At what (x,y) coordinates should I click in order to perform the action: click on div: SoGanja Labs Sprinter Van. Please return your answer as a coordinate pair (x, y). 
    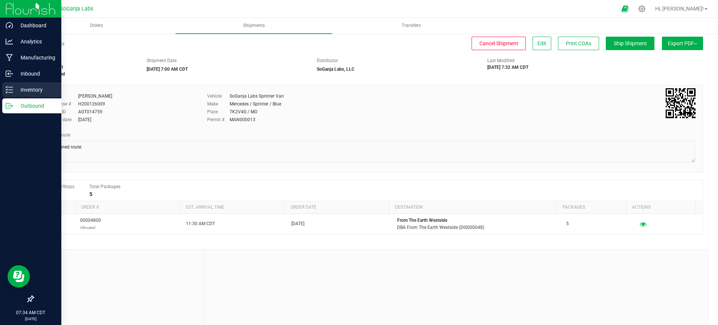
    Looking at the image, I should click on (257, 96).